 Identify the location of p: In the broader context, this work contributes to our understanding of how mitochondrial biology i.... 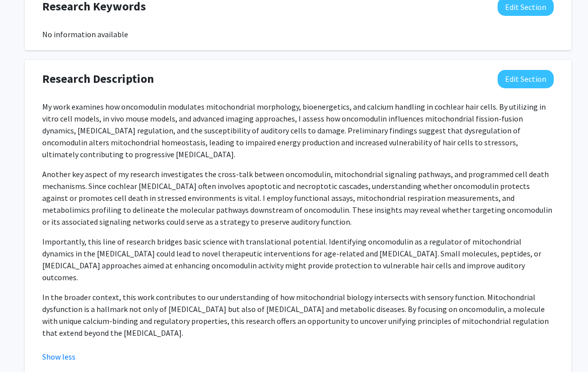
(298, 315).